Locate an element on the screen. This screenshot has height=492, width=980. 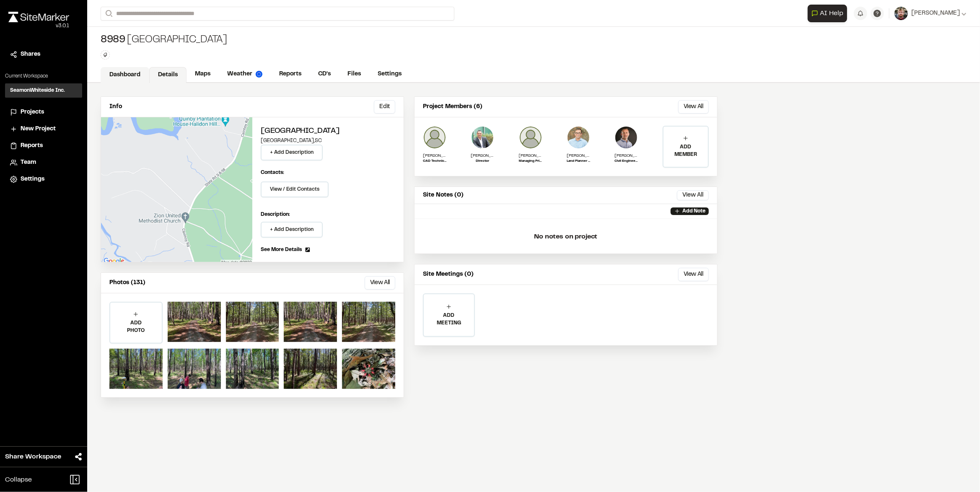
img: rebrand.png is located at coordinates (39, 16).